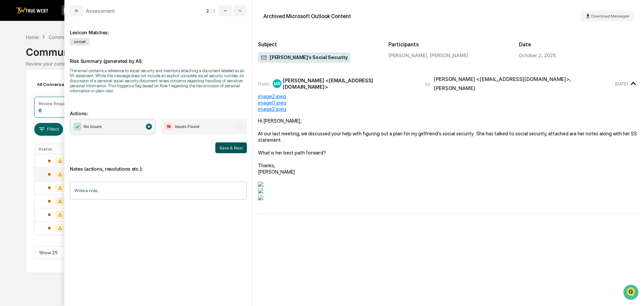 This screenshot has height=306, width=644. Describe the element at coordinates (621, 84) in the screenshot. I see `time: Thursday, October 2, 2025 at 10:40:10 AM` at that location.